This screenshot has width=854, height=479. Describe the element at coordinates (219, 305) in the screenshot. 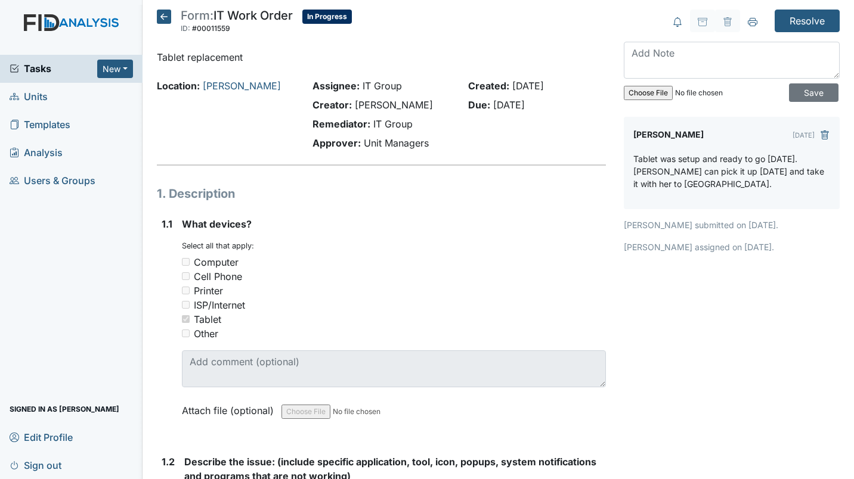

I see `div: ISP/Internet` at that location.